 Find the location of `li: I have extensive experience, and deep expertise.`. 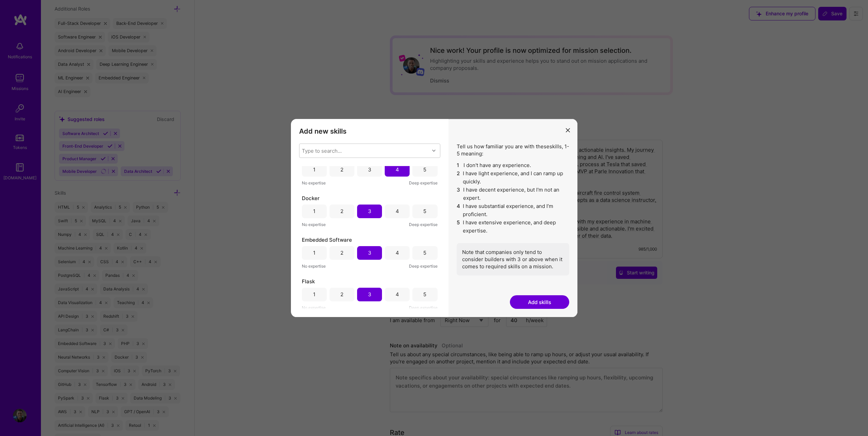

li: I have extensive experience, and deep expertise. is located at coordinates (513, 227).